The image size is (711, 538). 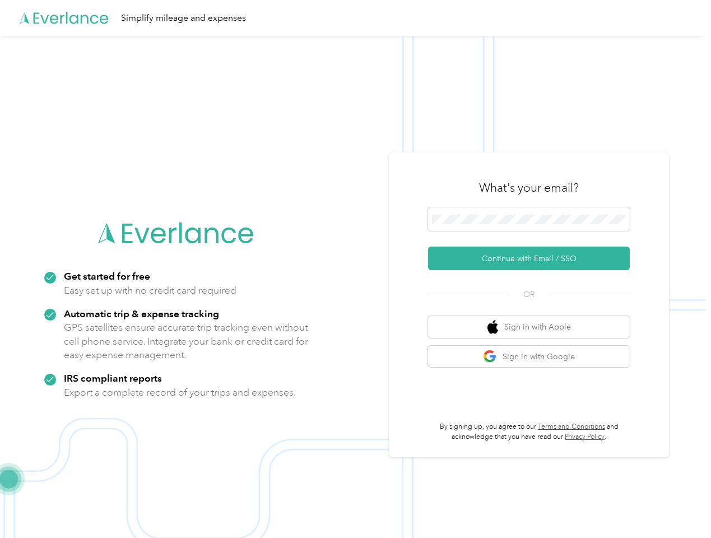 What do you see at coordinates (180, 392) in the screenshot?
I see `p: Export a complete record of your trips and expenses.` at bounding box center [180, 392].